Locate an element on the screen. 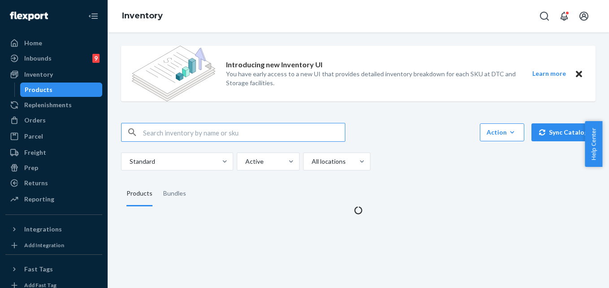 The height and width of the screenshot is (288, 609). div: Returns is located at coordinates (36, 183).